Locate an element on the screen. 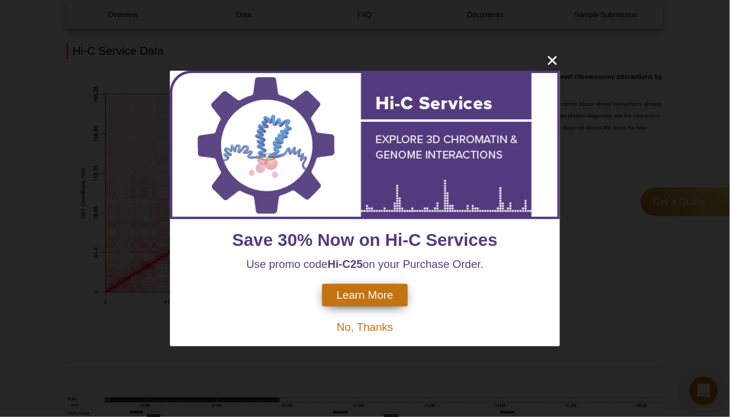 The width and height of the screenshot is (730, 417). span: Save 30% Now on Hi-C Services is located at coordinates (365, 240).